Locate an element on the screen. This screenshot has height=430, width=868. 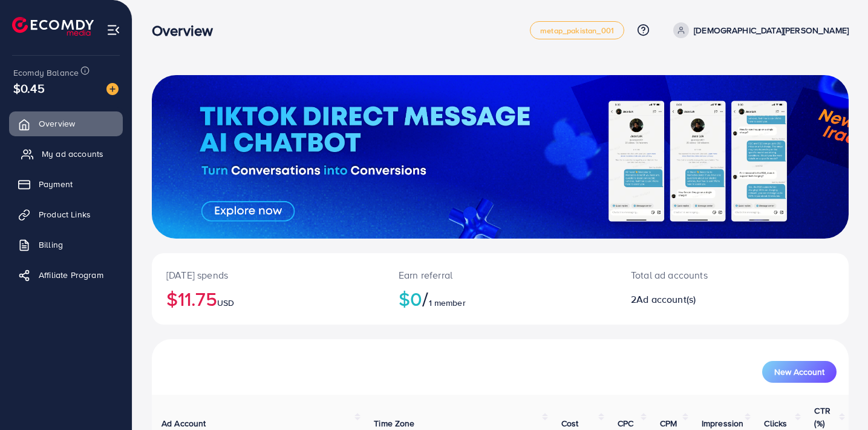
span: Cost is located at coordinates (570, 423).